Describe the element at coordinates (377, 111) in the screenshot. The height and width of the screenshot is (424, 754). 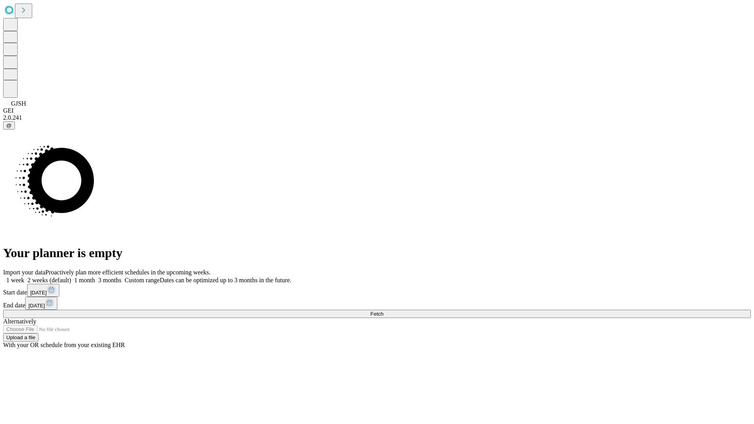
I see `div: GEI` at that location.